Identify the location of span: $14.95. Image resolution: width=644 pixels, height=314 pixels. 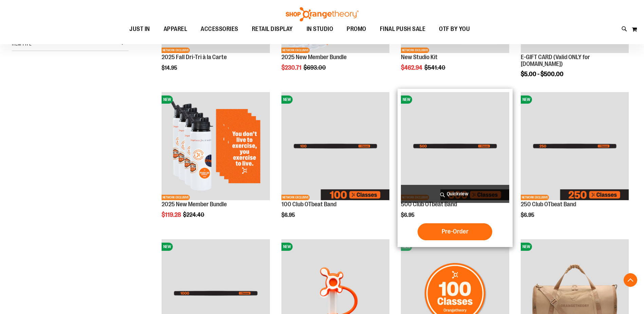
(170, 68).